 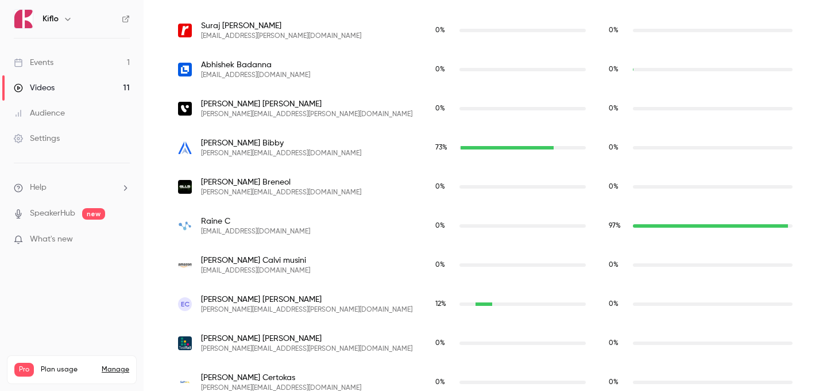 What do you see at coordinates (185, 304) in the screenshot?
I see `span: EC` at bounding box center [185, 304].